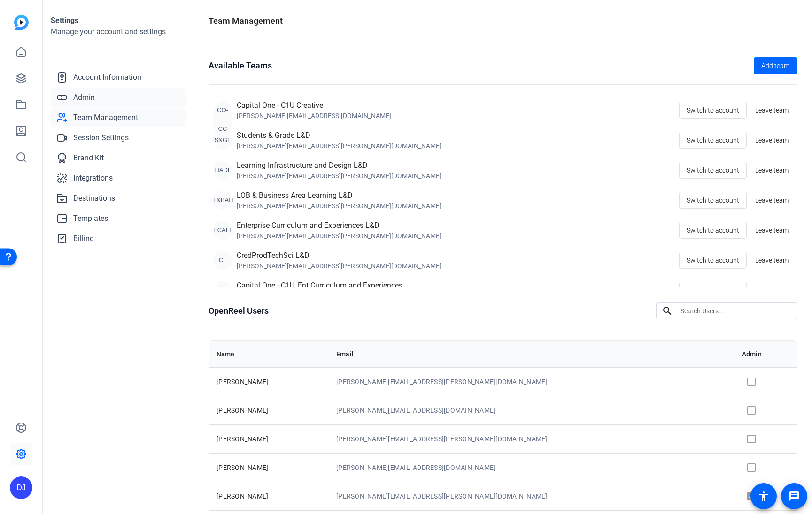  Describe the element at coordinates (223, 230) in the screenshot. I see `div: ECAEL` at that location.